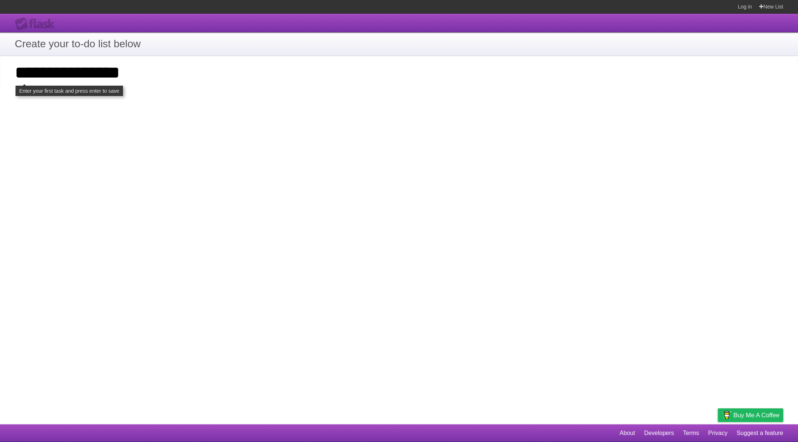 This screenshot has height=442, width=798. I want to click on img: Buy me a coffee, so click(726, 415).